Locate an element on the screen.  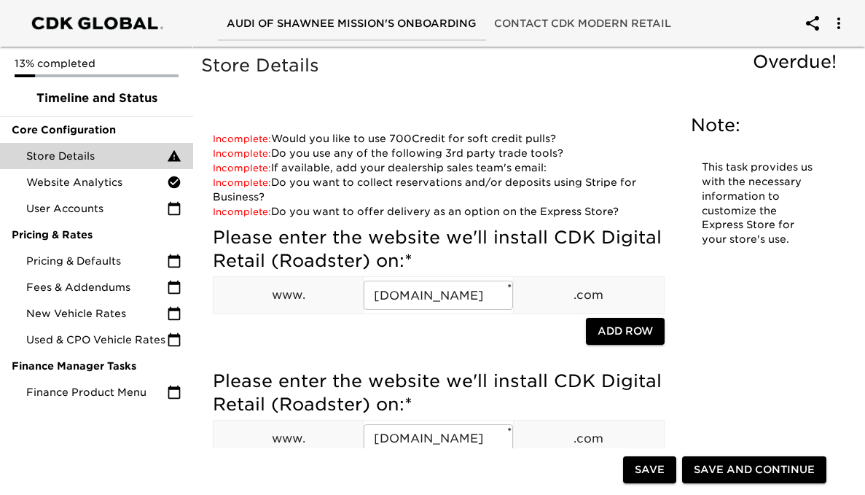
span: Add Row is located at coordinates (625, 331).